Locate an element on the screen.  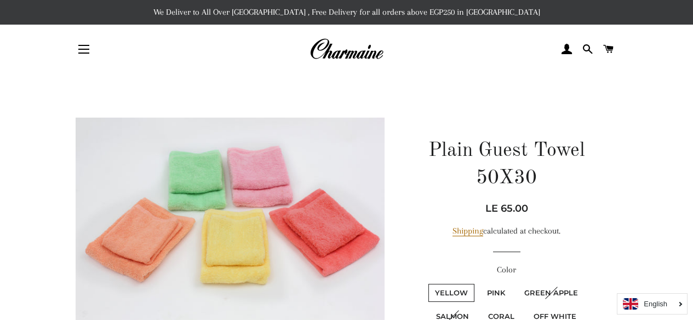
span: LE 65.00 is located at coordinates (506, 209).